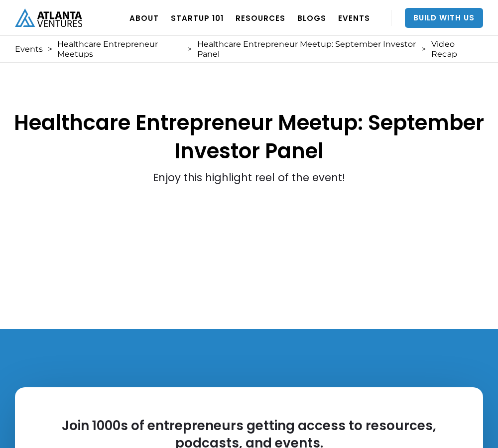 The width and height of the screenshot is (498, 448). I want to click on a: Build With Us, so click(444, 18).